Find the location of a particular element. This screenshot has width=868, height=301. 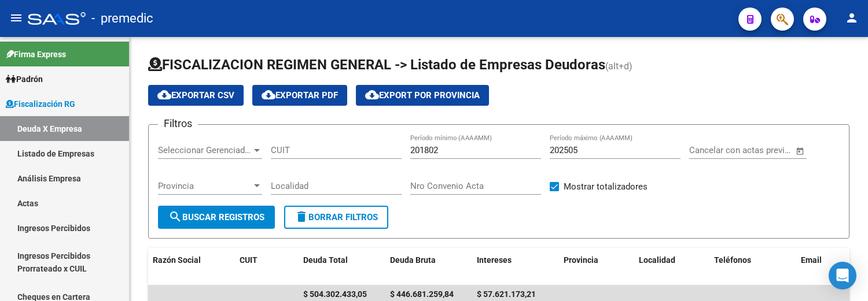

datatable-header-cell: Deuda Bruta is located at coordinates (429, 267).